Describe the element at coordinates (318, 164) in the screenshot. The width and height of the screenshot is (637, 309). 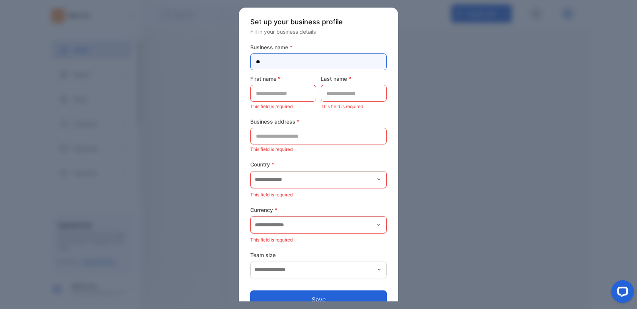
I see `label: Country` at that location.